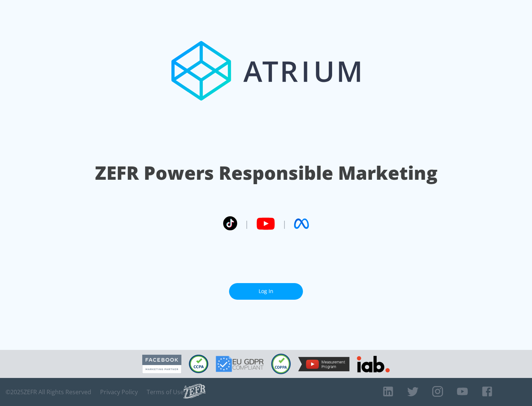 This screenshot has height=406, width=532. Describe the element at coordinates (324, 364) in the screenshot. I see `img: YouTube Measurement Program` at that location.